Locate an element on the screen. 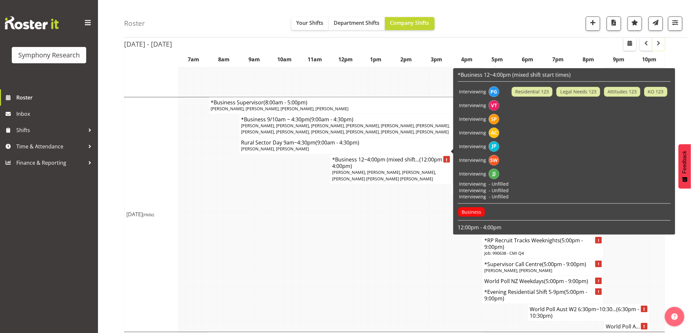  h4: *Evening Residential Shift 5-9pm is located at coordinates (542, 295).